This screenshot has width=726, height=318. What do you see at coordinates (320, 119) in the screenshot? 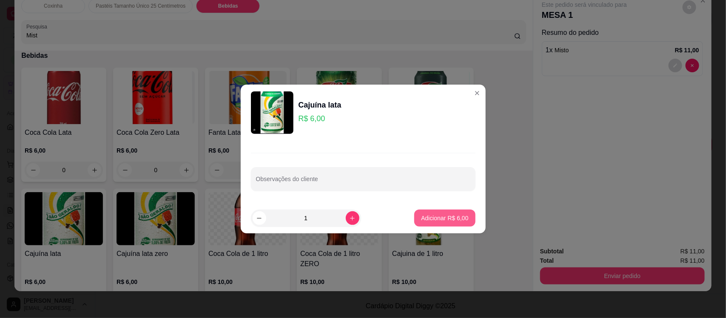
I see `p: R$ 6,00` at bounding box center [320, 119].